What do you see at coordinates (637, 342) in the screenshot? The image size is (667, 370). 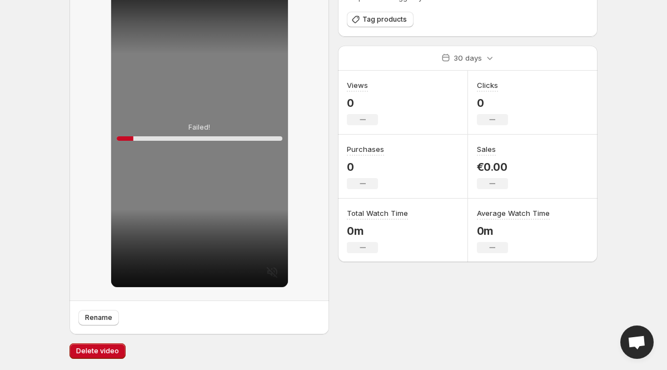 I see `a: Open chat` at bounding box center [637, 342].